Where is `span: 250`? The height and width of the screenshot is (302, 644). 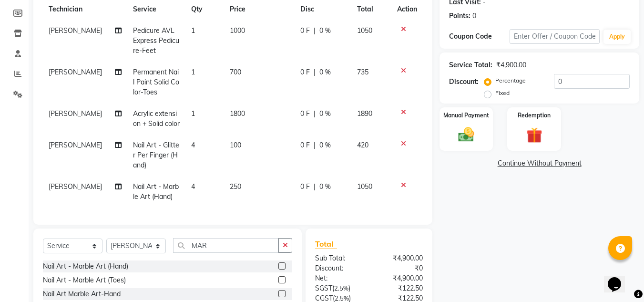 span: 250 is located at coordinates (235, 187).